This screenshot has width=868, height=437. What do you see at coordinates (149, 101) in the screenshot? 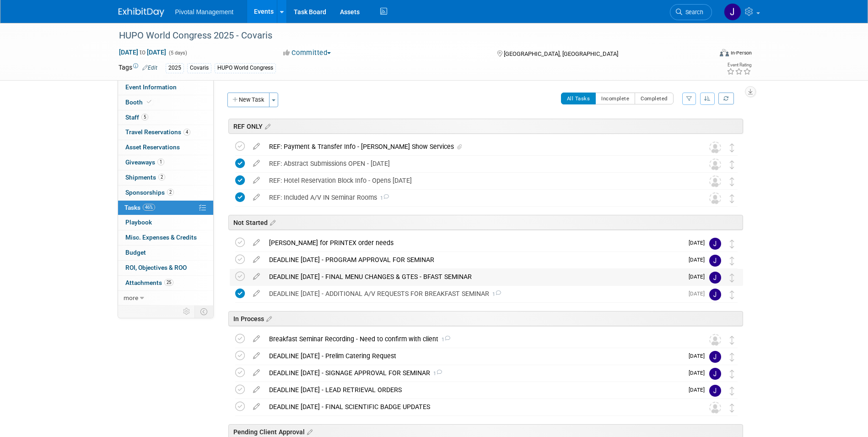
I see `i: Booth reservation complete` at bounding box center [149, 101].